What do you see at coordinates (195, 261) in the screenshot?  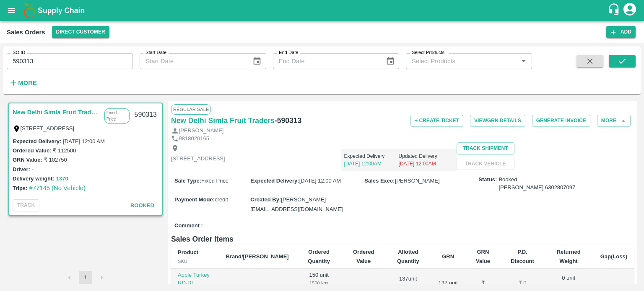 I see `div: SKU` at bounding box center [195, 261].